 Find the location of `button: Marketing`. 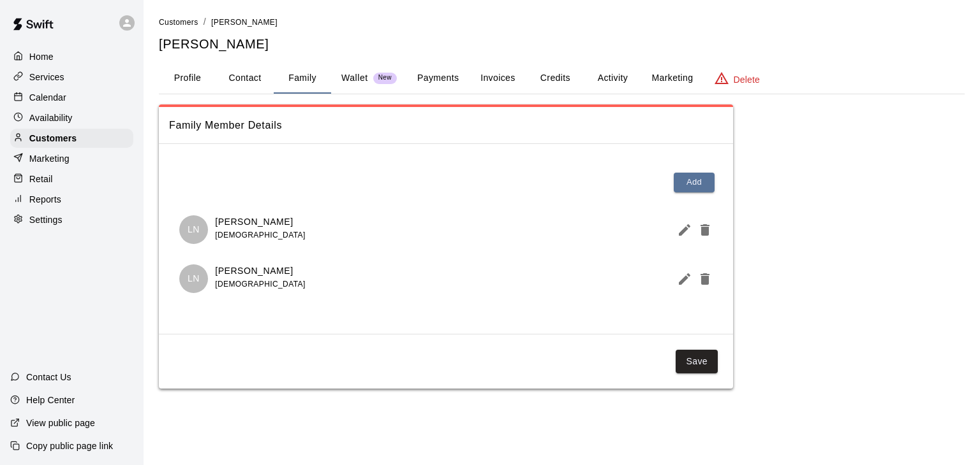

button: Marketing is located at coordinates (672, 78).